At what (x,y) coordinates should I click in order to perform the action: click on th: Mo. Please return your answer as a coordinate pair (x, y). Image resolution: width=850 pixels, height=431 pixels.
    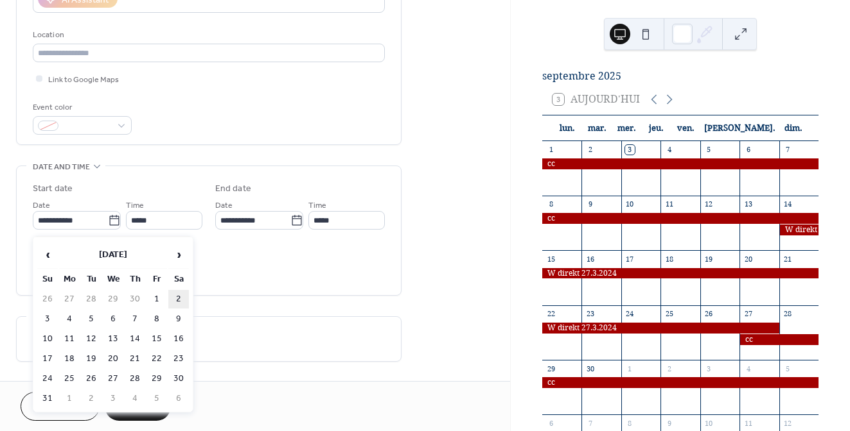
    Looking at the image, I should click on (69, 279).